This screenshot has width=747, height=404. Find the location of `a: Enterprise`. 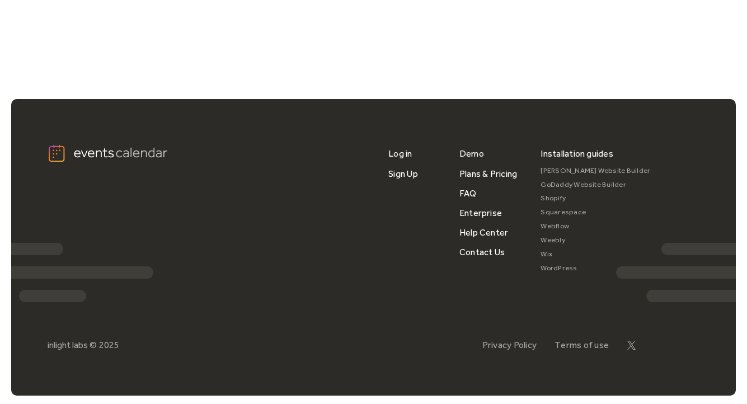

a: Enterprise is located at coordinates (481, 213).